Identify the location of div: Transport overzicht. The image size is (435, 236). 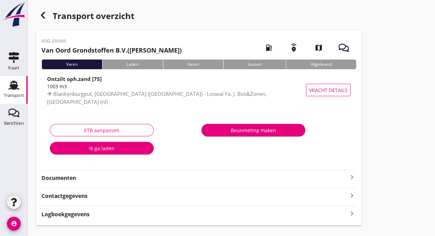
(199, 17).